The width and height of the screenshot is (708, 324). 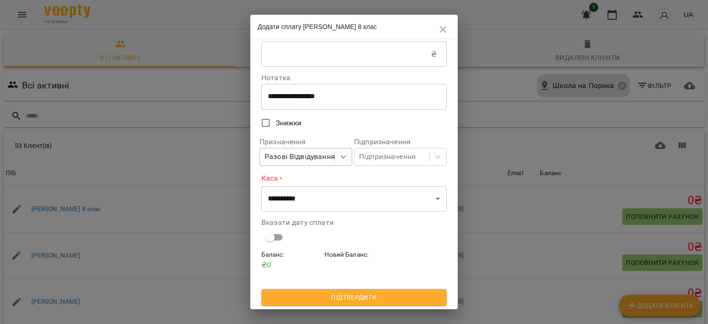 What do you see at coordinates (354, 178) in the screenshot?
I see `label: Каса` at bounding box center [354, 178].